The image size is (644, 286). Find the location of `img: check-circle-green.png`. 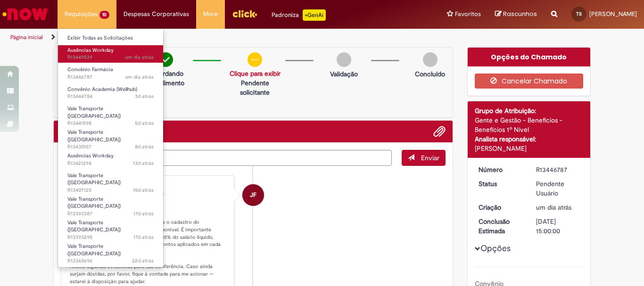

img: check-circle-green.png is located at coordinates (165, 59).